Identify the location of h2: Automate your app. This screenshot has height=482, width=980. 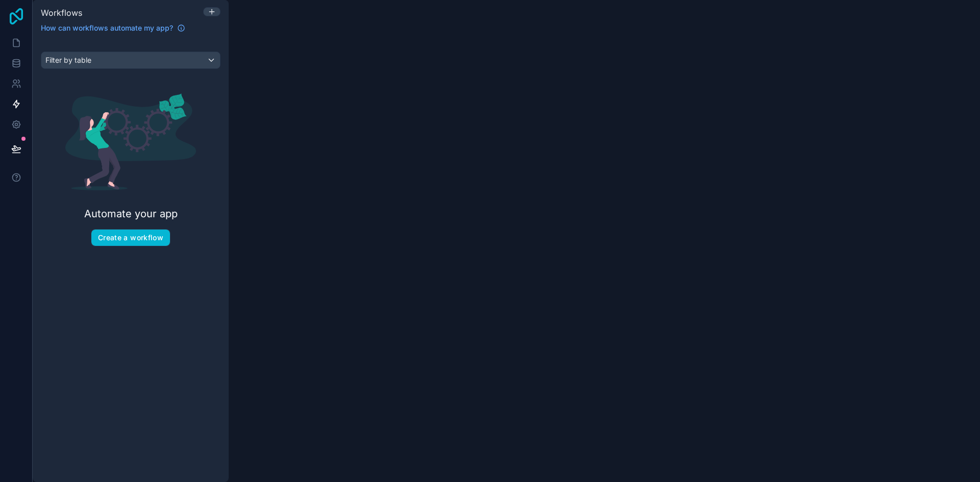
(131, 214).